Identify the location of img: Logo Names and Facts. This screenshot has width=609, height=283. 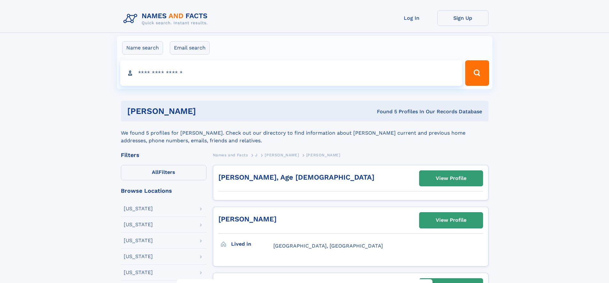
(167, 19).